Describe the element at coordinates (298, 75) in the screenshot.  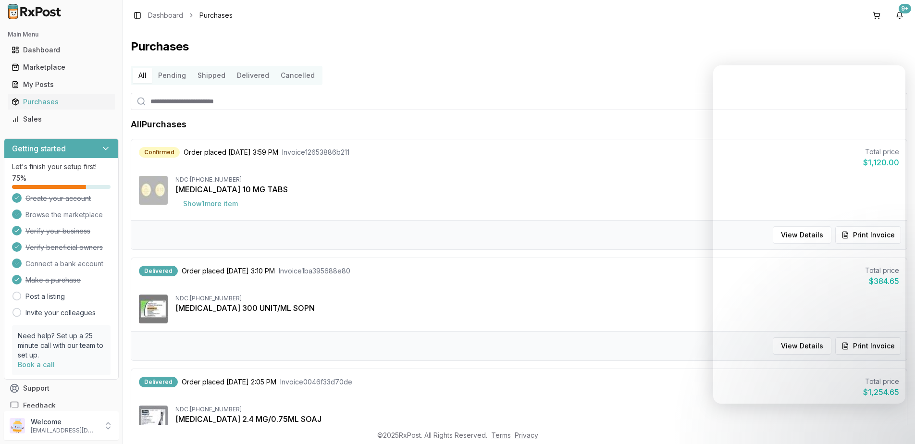
I see `a: Cancelled` at that location.